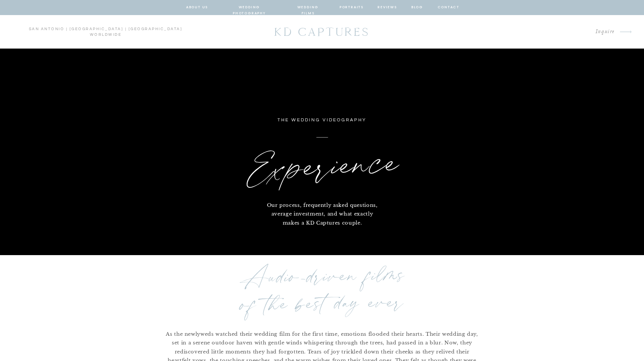  I want to click on nav: portraits, so click(351, 8).